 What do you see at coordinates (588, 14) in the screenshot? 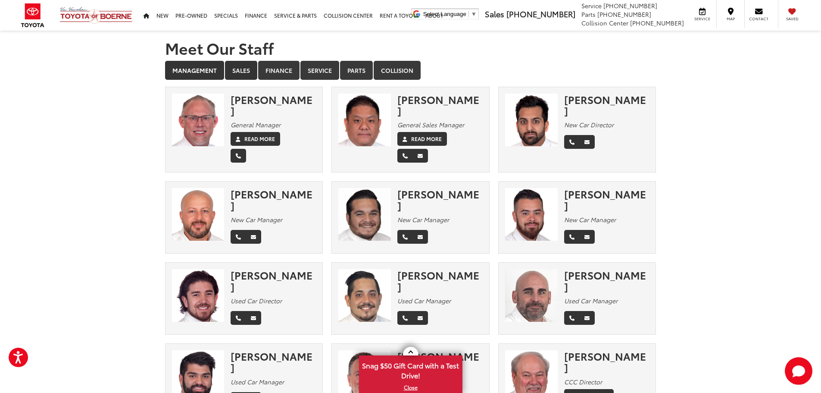
I see `span: Parts` at bounding box center [588, 14].